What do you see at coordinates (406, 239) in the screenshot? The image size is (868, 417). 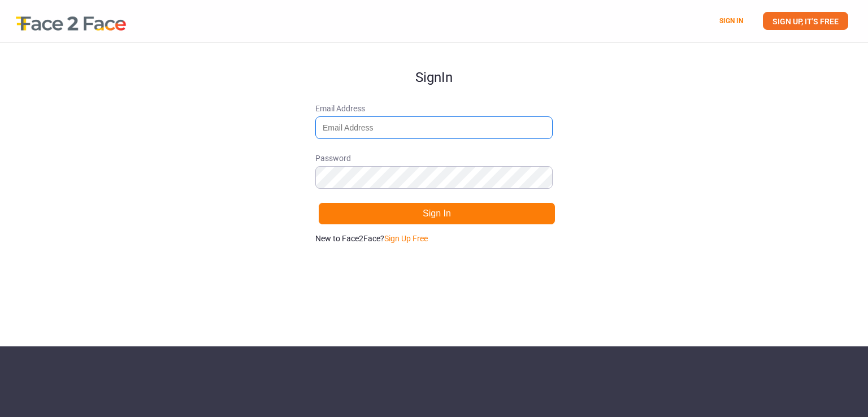 I see `a: Sign Up Free` at bounding box center [406, 239].